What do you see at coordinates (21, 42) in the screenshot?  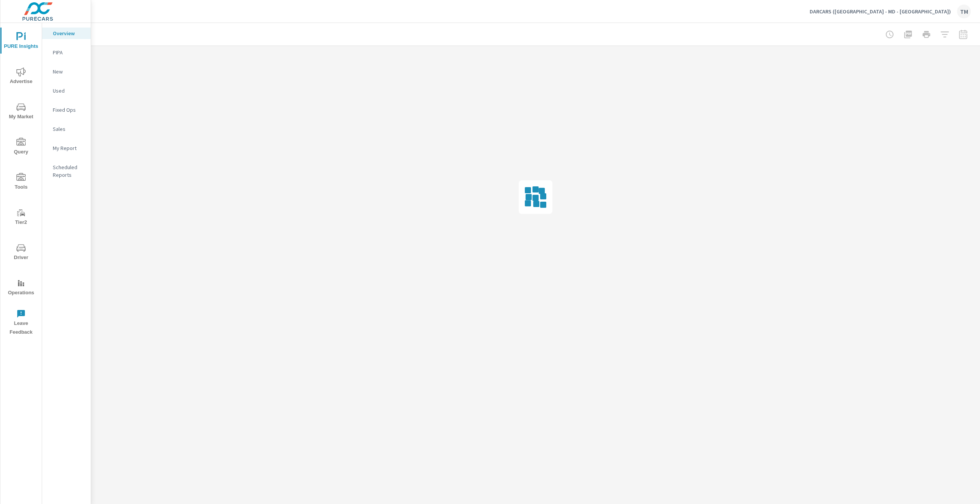 I see `span: PURE Insights` at bounding box center [21, 42].